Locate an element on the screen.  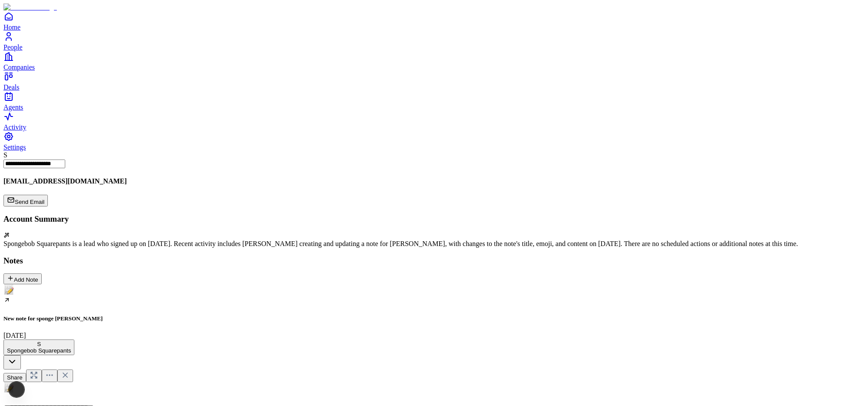
button: Send Email is located at coordinates (26, 200).